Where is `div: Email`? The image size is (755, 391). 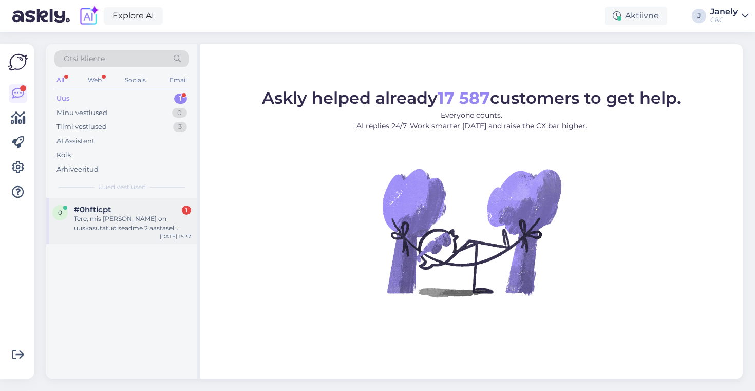
div: Email is located at coordinates (178, 80).